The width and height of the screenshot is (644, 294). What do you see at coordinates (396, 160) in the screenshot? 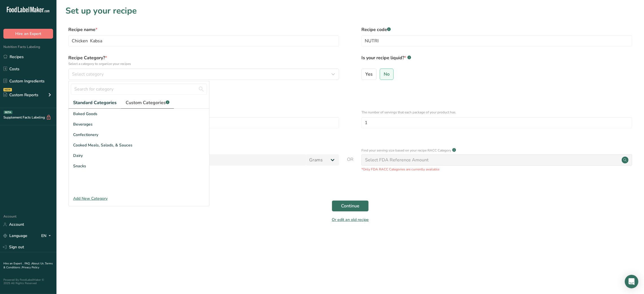
I see `div: Select FDA Reference Amount` at bounding box center [396, 160].